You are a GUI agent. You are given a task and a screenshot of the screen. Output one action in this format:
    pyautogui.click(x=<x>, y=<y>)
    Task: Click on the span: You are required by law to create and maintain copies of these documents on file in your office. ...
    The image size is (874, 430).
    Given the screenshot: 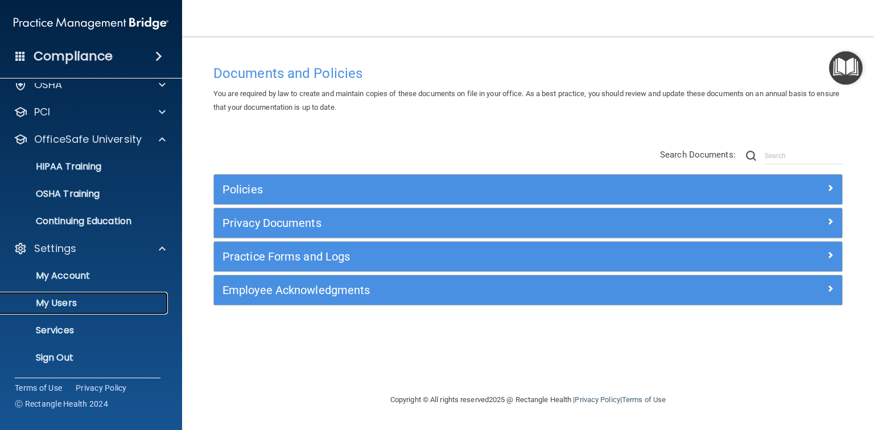 What is the action you would take?
    pyautogui.click(x=526, y=100)
    